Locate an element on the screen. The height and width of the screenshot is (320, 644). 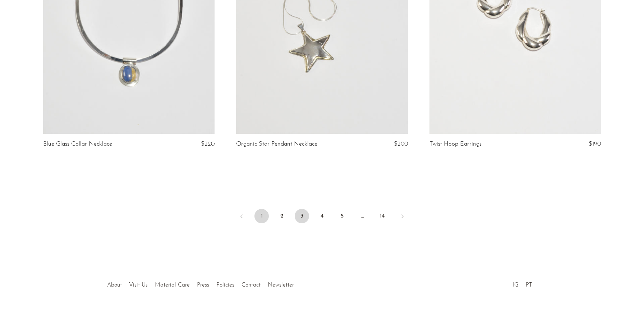
a: 4 is located at coordinates (322, 216).